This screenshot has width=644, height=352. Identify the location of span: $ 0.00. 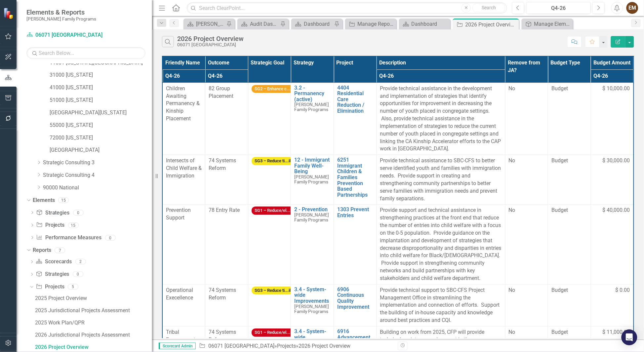
(623, 290).